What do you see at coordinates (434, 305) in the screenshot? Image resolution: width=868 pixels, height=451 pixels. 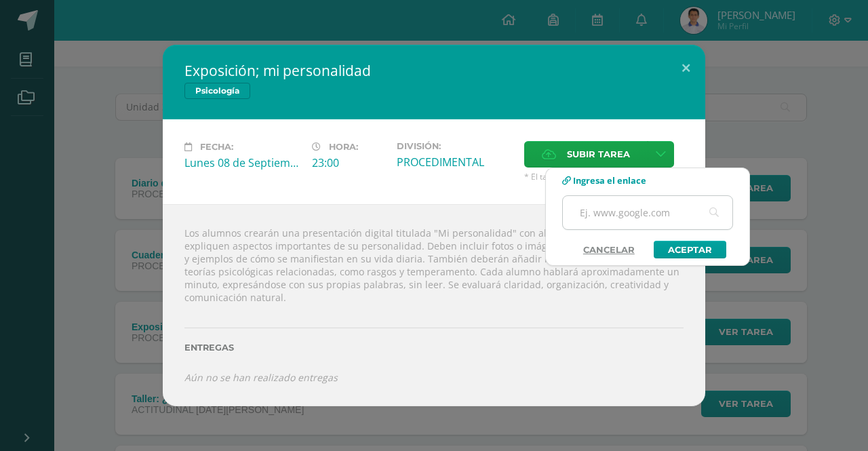 I see `div: Los alumnos crearán una presentación digital titulada "Mi personalidad" con al menos cinco diapos...` at bounding box center [434, 305].